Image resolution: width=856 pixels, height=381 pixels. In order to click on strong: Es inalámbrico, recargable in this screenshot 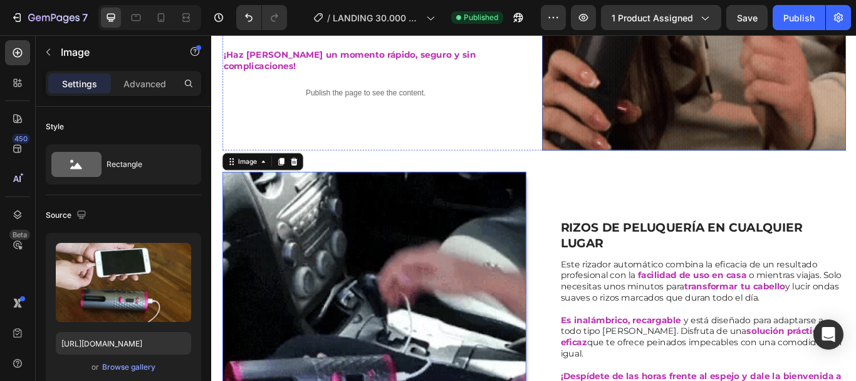, I will do `click(477, 332)`.